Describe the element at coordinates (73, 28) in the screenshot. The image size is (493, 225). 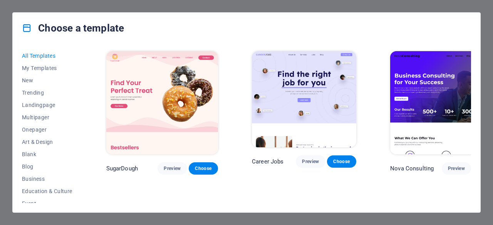
I see `h4: Choose a template` at that location.